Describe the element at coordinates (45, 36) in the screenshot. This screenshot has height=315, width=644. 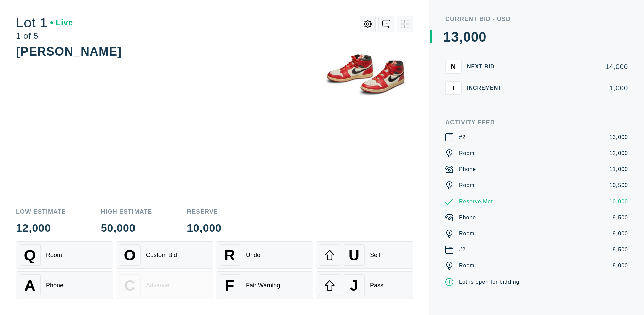
I see `div: 1 of 5` at that location.